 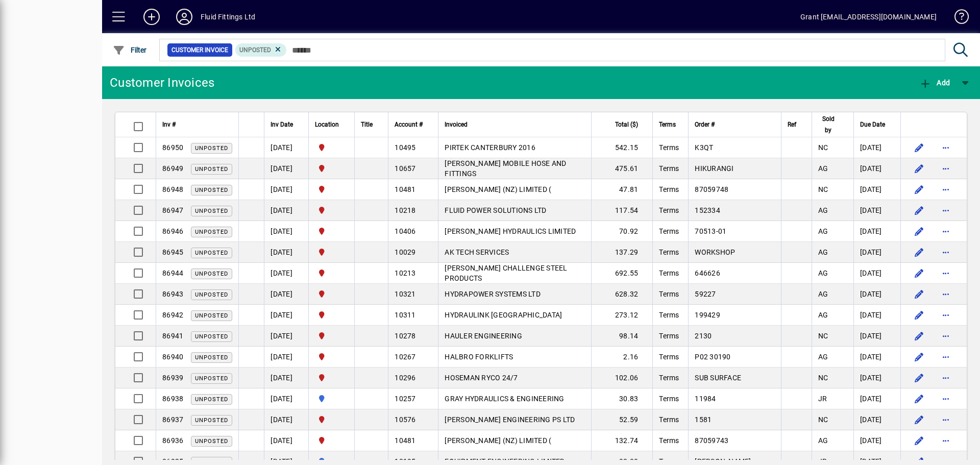 I want to click on span: 86942, so click(x=173, y=315).